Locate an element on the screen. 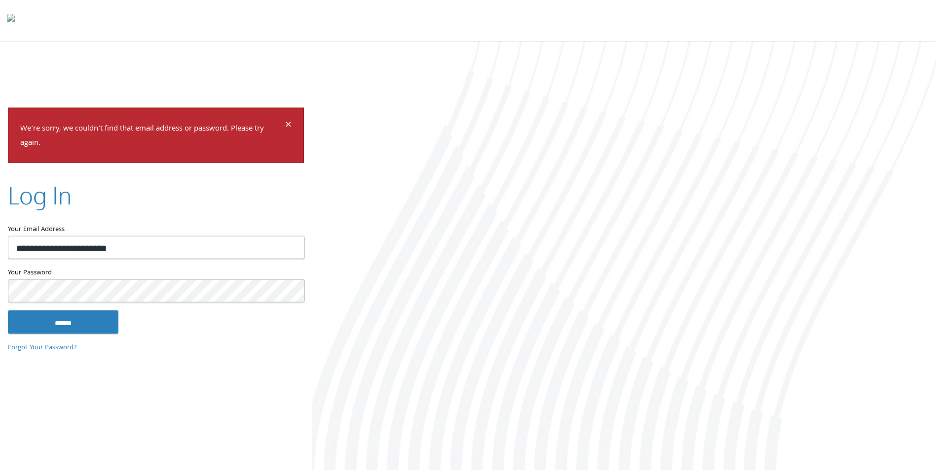  img: todyl-logo-dark.svg is located at coordinates (11, 20).